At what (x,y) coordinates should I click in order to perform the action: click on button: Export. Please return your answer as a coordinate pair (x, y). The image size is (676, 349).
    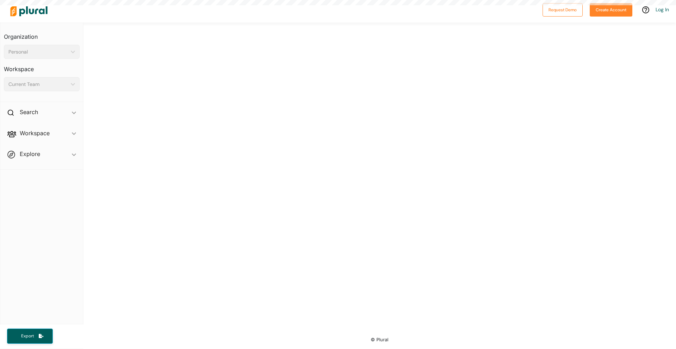
    Looking at the image, I should click on (30, 336).